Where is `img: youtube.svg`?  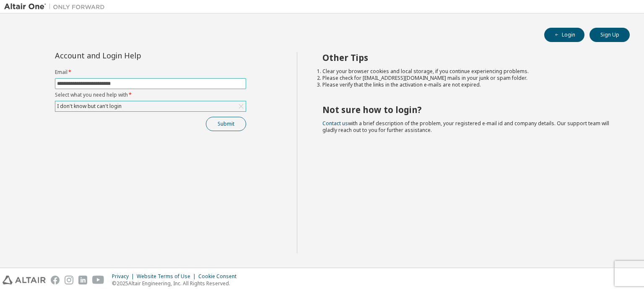
img: youtube.svg is located at coordinates (98, 279).